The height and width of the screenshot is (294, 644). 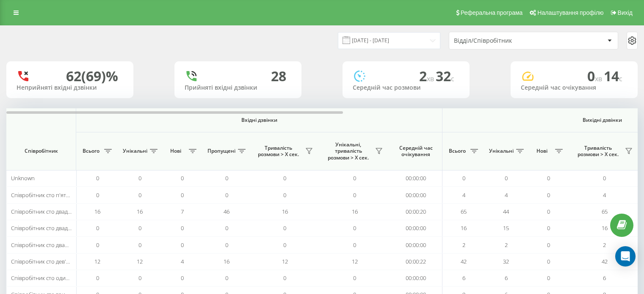 I want to click on span: Вхідні дзвінки, so click(x=259, y=120).